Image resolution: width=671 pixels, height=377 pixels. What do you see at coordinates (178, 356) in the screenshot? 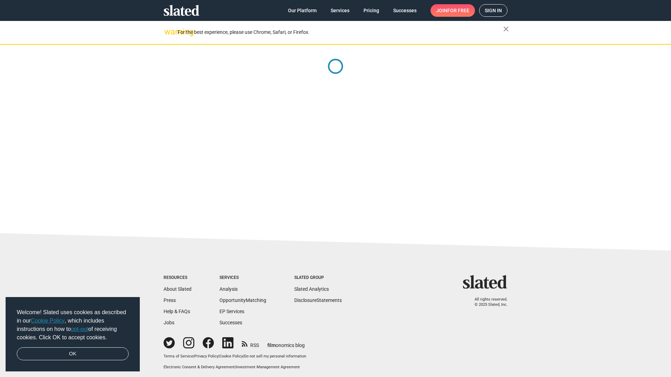
I see `a: Terms of Service` at bounding box center [178, 356].